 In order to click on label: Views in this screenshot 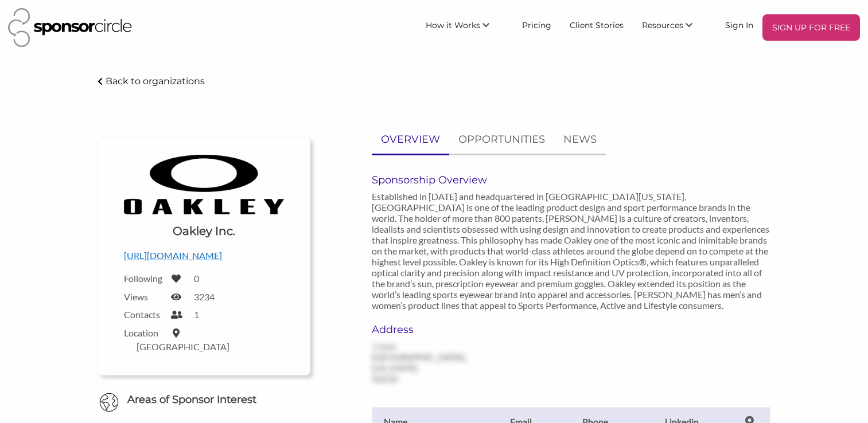, I will do `click(144, 297)`.